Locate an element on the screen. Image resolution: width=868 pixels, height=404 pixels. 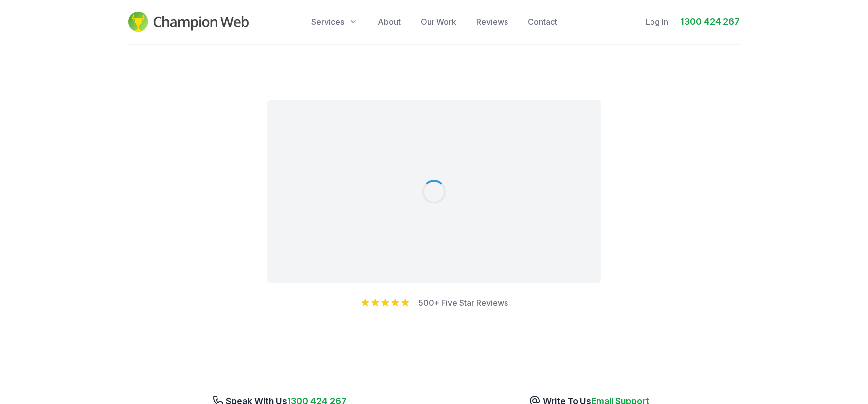
a: 1300 424 267 is located at coordinates (710, 22).